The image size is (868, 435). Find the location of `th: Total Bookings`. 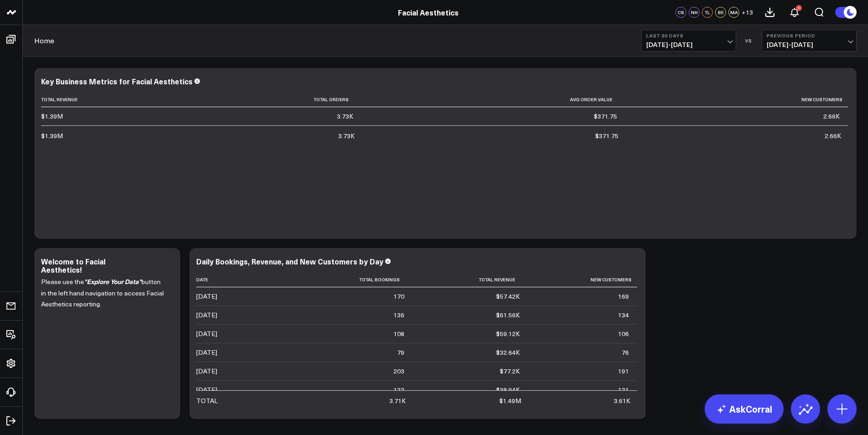

th: Total Bookings is located at coordinates (350, 280).